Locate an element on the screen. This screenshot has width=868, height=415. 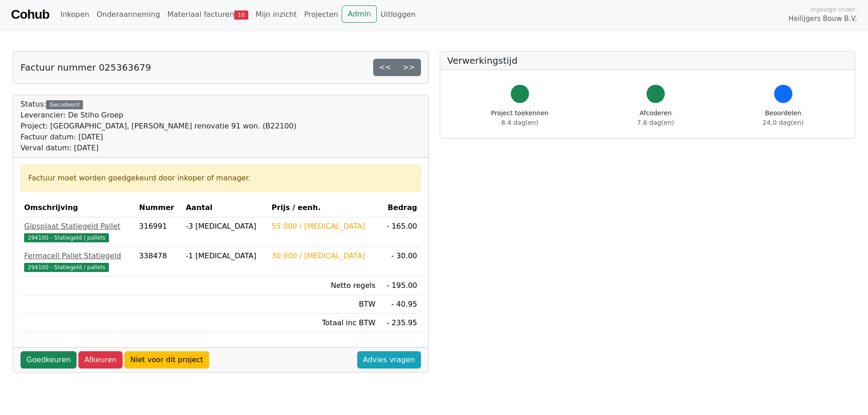
div: Gipsplaat Statiegeld Pallet is located at coordinates (78, 226).